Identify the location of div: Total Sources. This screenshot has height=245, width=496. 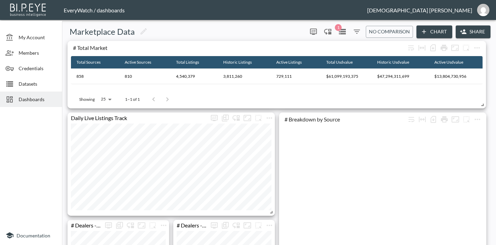
(88, 62).